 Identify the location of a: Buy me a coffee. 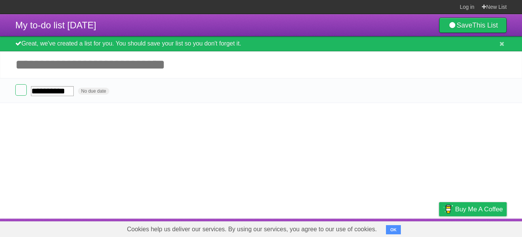
(473, 209).